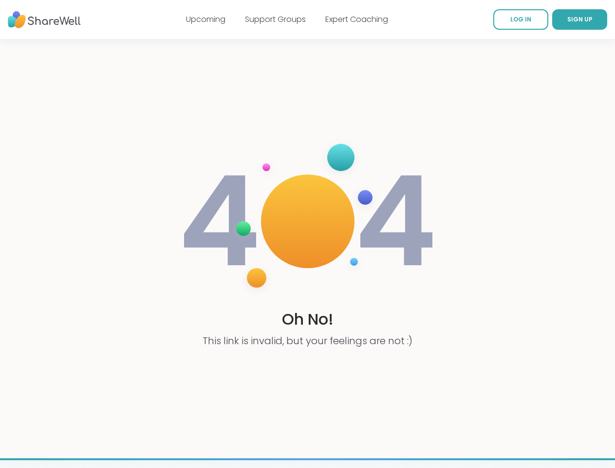 This screenshot has width=615, height=468. What do you see at coordinates (580, 19) in the screenshot?
I see `span: SIGN UP` at bounding box center [580, 19].